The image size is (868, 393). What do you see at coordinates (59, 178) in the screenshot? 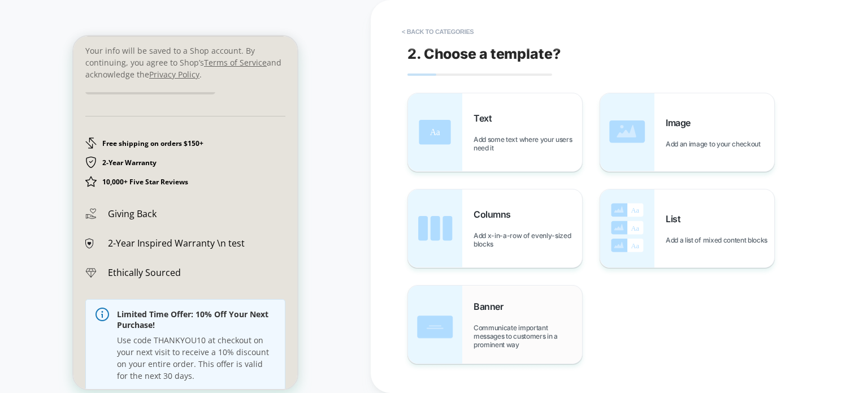
I see `span: Giving Back` at bounding box center [59, 178].